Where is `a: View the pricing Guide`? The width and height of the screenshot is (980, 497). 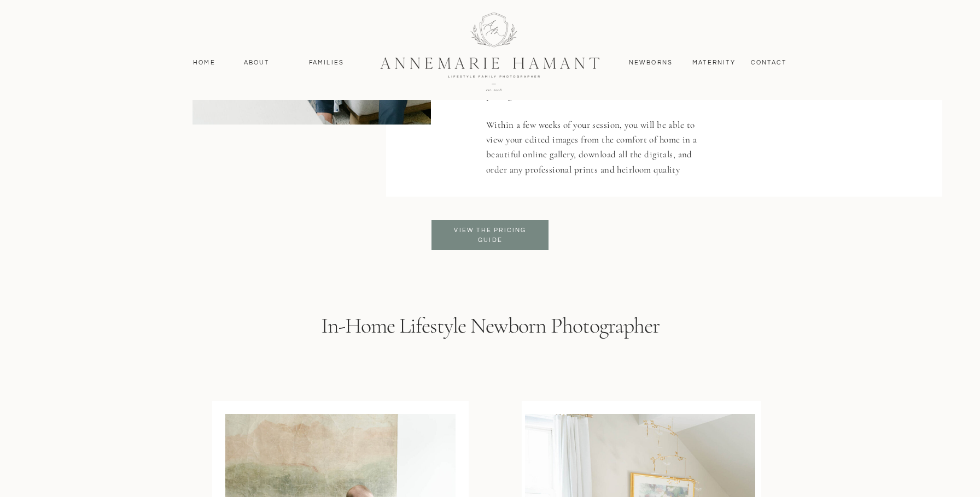
a: View the pricing Guide is located at coordinates (490, 235).